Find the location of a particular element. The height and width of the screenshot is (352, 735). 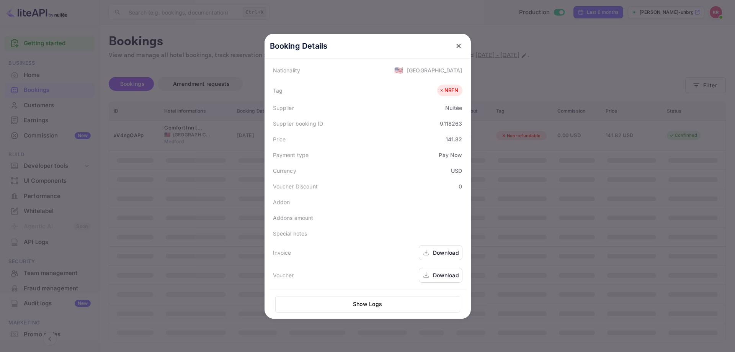

div: Voucher Discount is located at coordinates (295, 186).